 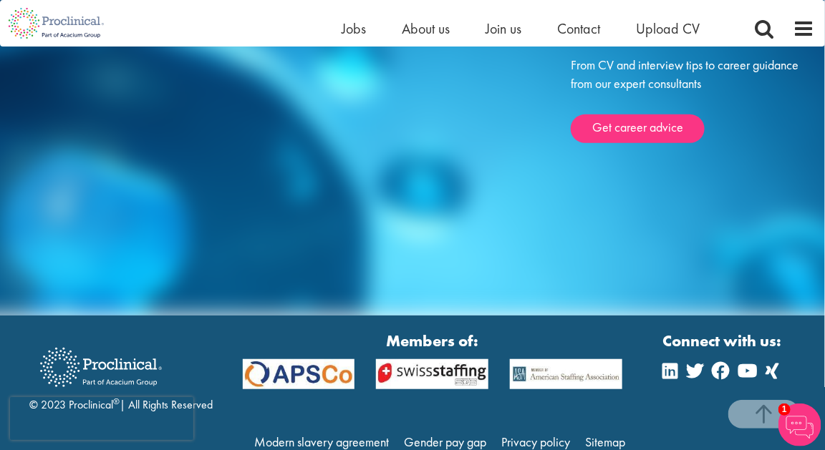 I want to click on a: Upload CV, so click(x=667, y=29).